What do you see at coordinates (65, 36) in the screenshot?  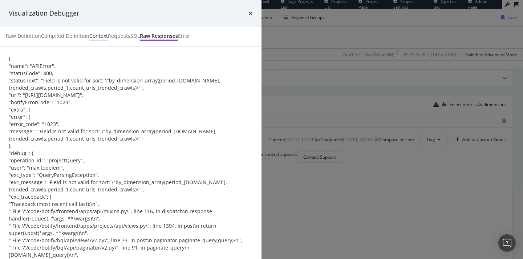 I see `div: Compiled Definition` at bounding box center [65, 36].